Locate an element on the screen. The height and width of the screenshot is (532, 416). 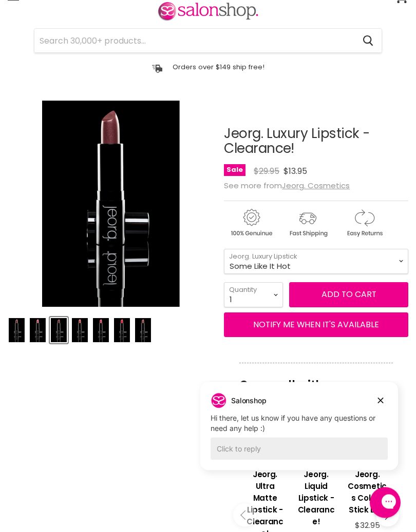
form: Product is located at coordinates (208, 41).